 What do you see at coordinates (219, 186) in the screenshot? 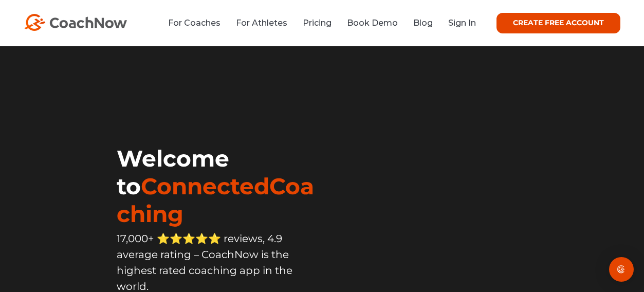
I see `h1: Welcome to` at bounding box center [219, 186].